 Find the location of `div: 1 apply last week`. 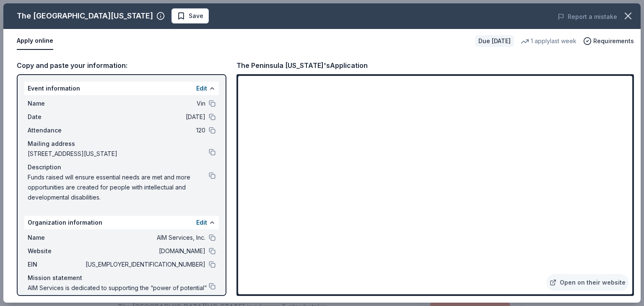

div: 1 apply last week is located at coordinates (549, 41).